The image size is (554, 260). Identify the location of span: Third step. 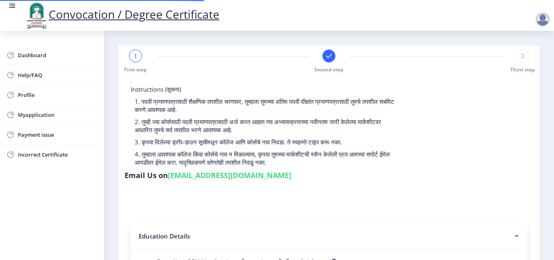
(523, 69).